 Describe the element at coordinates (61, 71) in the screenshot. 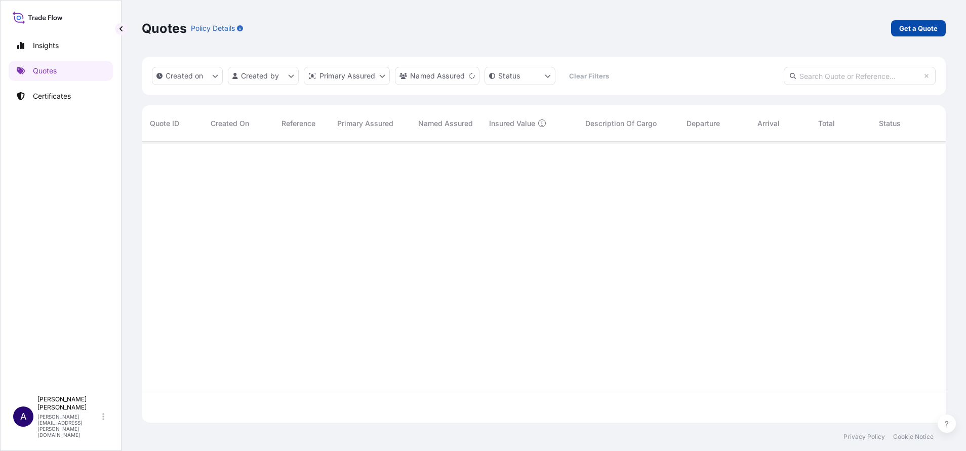

I see `a: Quotes` at that location.